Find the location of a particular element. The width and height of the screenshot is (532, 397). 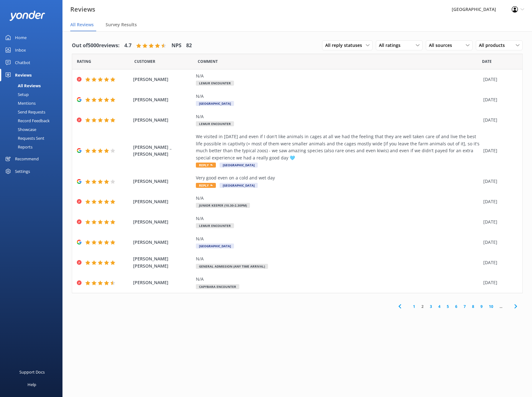

div: Home is located at coordinates (21, 37).